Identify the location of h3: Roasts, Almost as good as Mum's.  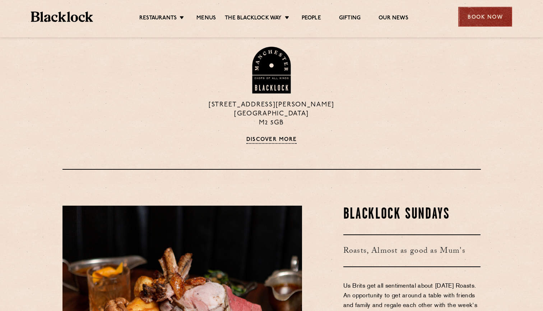
(412, 250).